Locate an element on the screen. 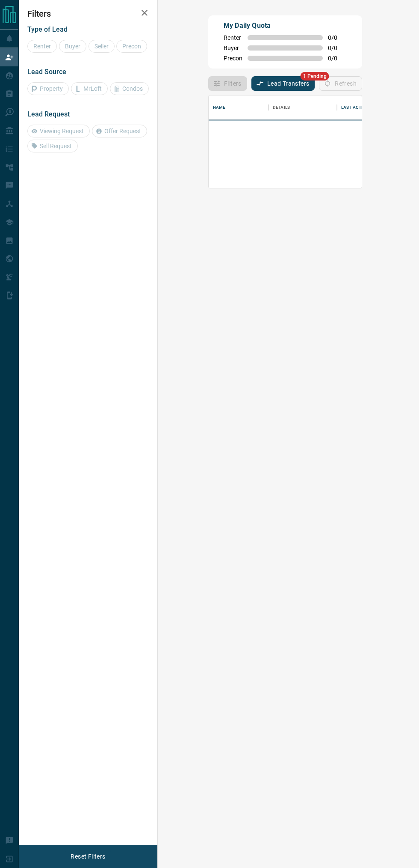 This screenshot has height=868, width=419. span: Lead Source is located at coordinates (47, 72).